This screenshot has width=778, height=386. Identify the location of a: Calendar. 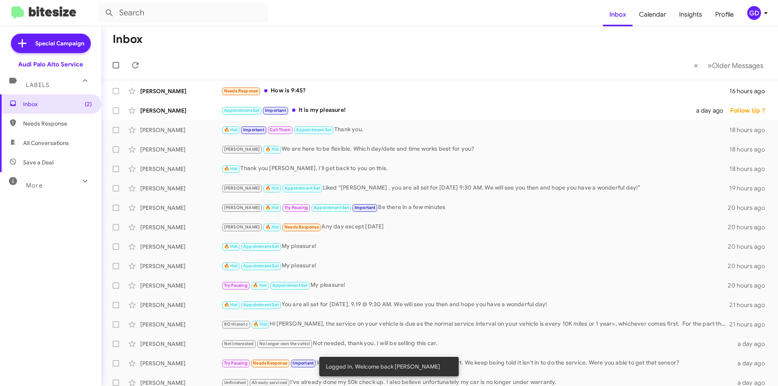
(652, 15).